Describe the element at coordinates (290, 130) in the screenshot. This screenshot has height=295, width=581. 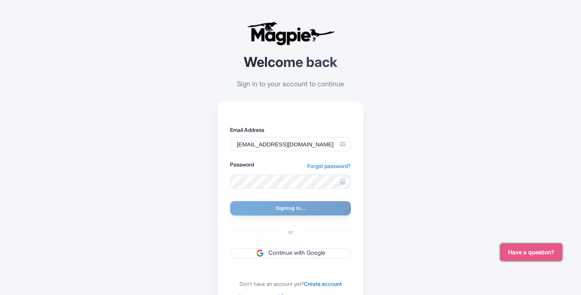
I see `label: Email Address` at that location.